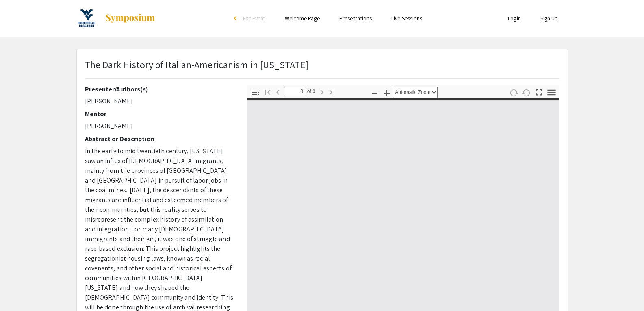  I want to click on h2: Presenter/Authors(s), so click(160, 89).